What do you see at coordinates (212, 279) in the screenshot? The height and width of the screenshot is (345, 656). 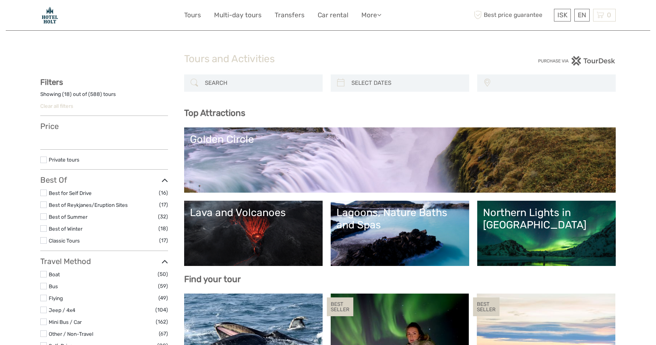 I see `b: Find your tour` at bounding box center [212, 279].